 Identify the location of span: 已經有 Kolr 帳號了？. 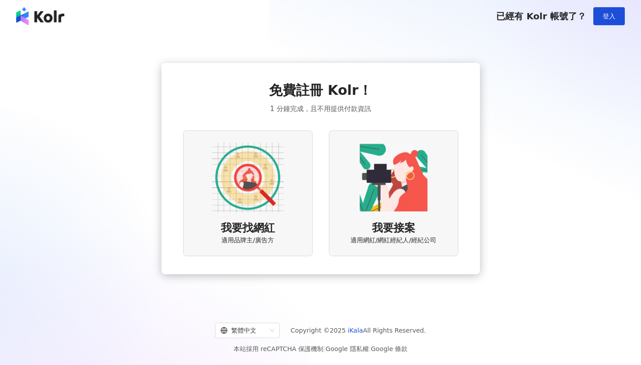
(541, 16).